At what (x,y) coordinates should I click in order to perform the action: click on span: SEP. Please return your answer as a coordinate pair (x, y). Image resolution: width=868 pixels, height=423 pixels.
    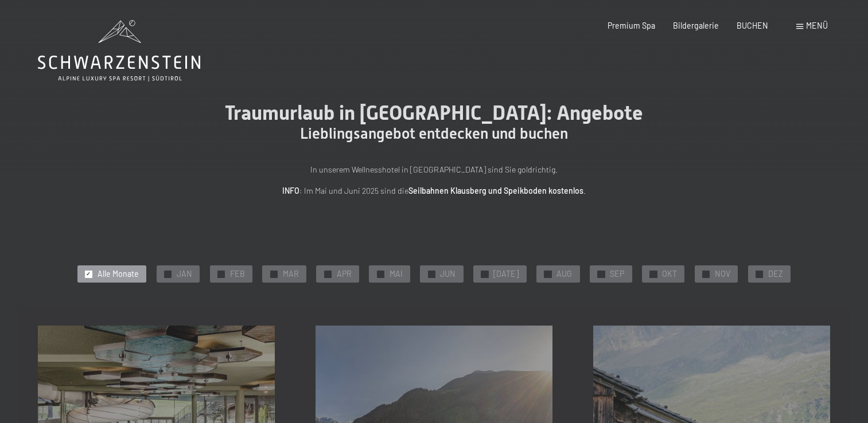
    Looking at the image, I should click on (617, 274).